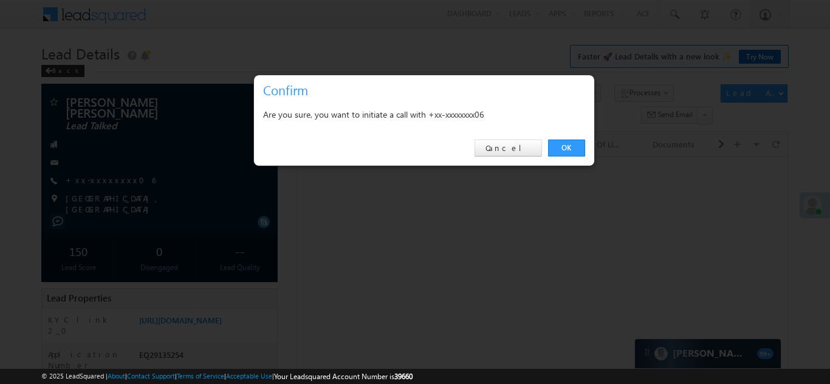 This screenshot has width=830, height=384. I want to click on span: © 2025 LeadSquared | | | | |, so click(227, 377).